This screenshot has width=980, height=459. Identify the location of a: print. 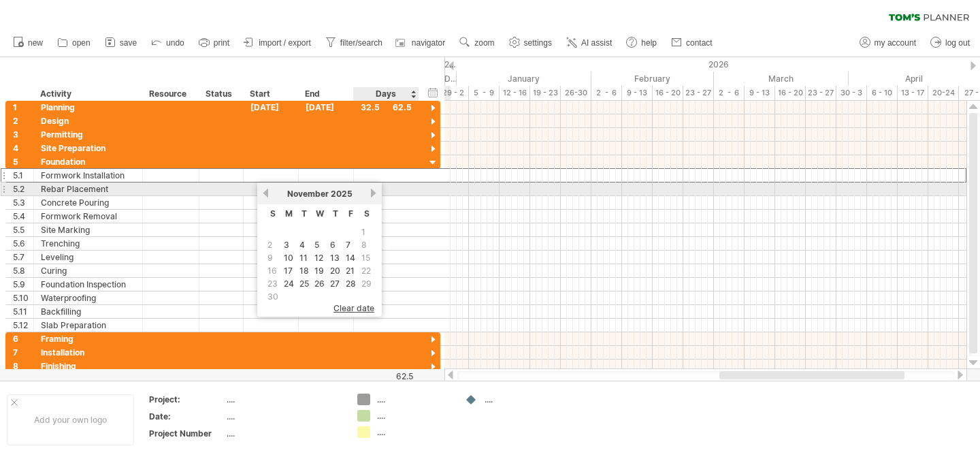
(214, 43).